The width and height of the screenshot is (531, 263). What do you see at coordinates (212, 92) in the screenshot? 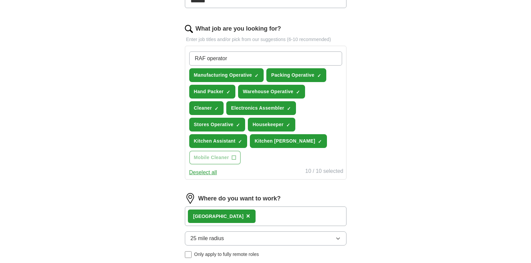
I see `button: Hand Packer✓` at bounding box center [212, 92].